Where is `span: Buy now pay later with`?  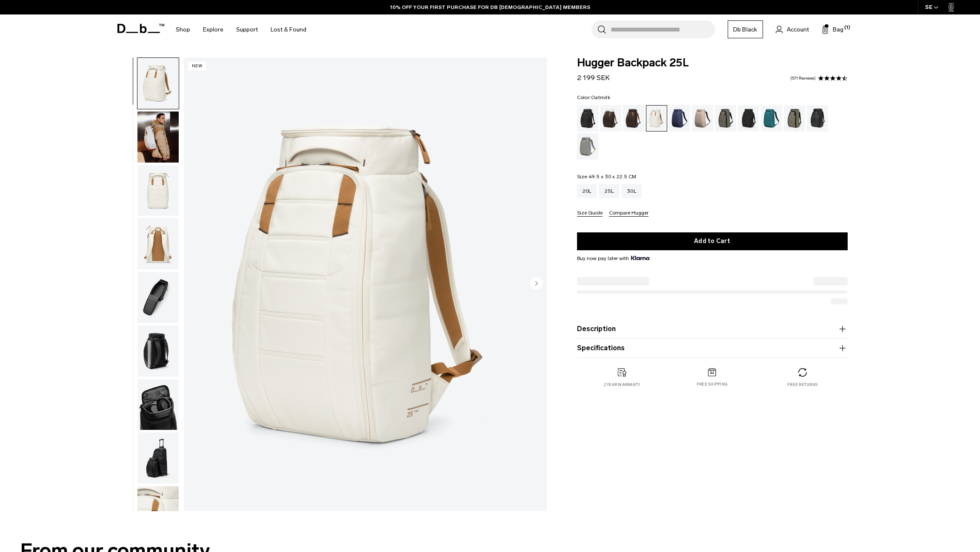
span: Buy now pay later with is located at coordinates (613, 258).